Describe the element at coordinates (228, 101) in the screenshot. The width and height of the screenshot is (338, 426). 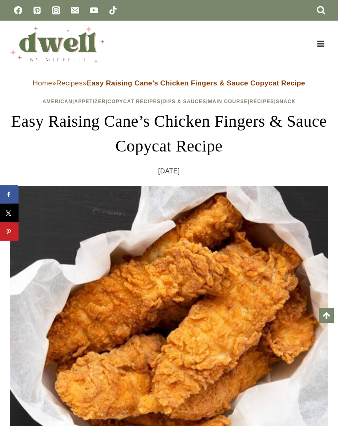
I see `a: Main Course` at that location.